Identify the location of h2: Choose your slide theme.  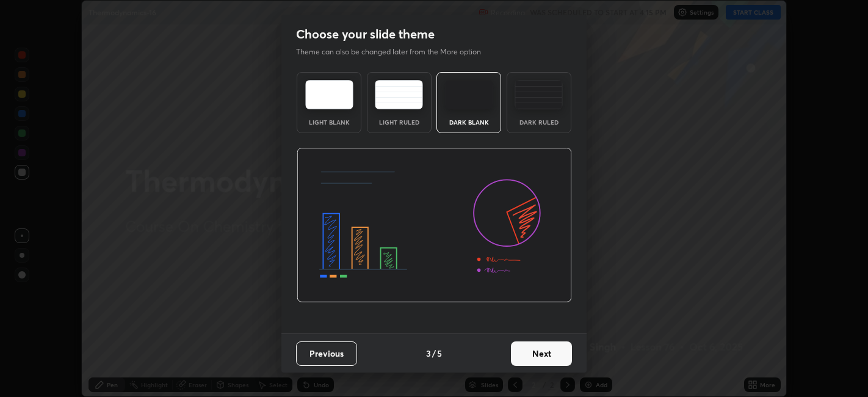
(365, 35).